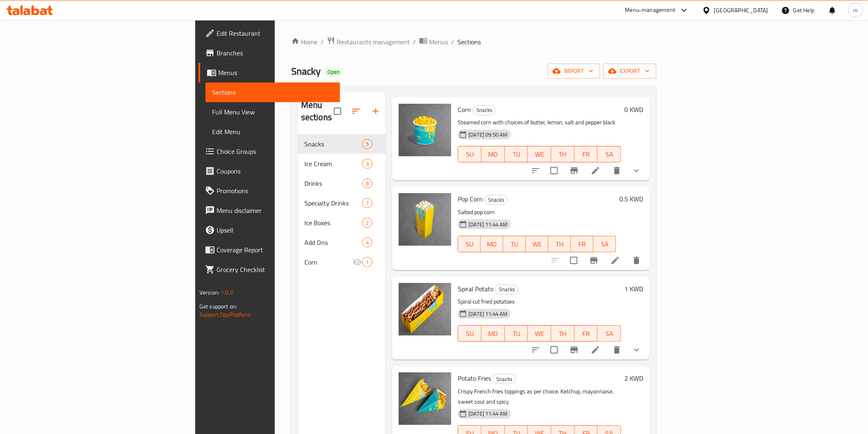 This screenshot has height=434, width=868. I want to click on button: delete, so click(617, 171).